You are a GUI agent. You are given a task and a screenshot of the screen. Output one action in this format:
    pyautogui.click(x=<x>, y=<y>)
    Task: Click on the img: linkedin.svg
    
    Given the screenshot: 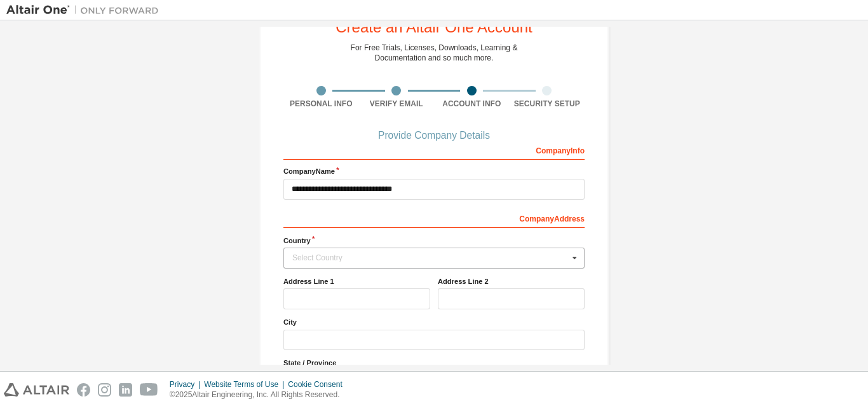 What is the action you would take?
    pyautogui.click(x=125, y=390)
    